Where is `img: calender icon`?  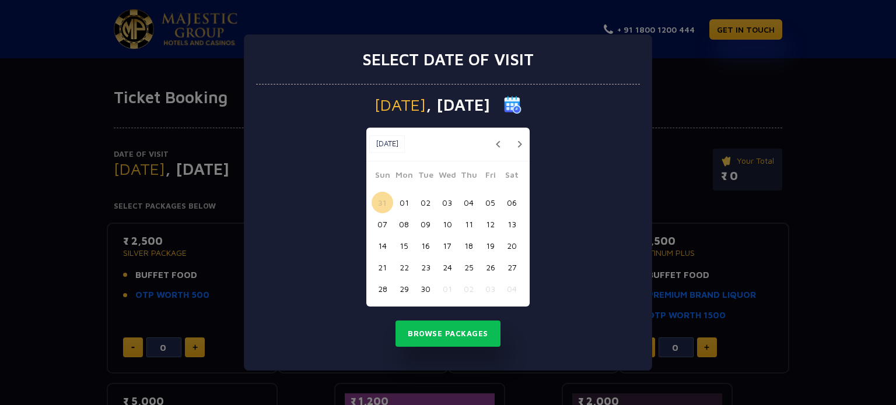 img: calender icon is located at coordinates (513, 105).